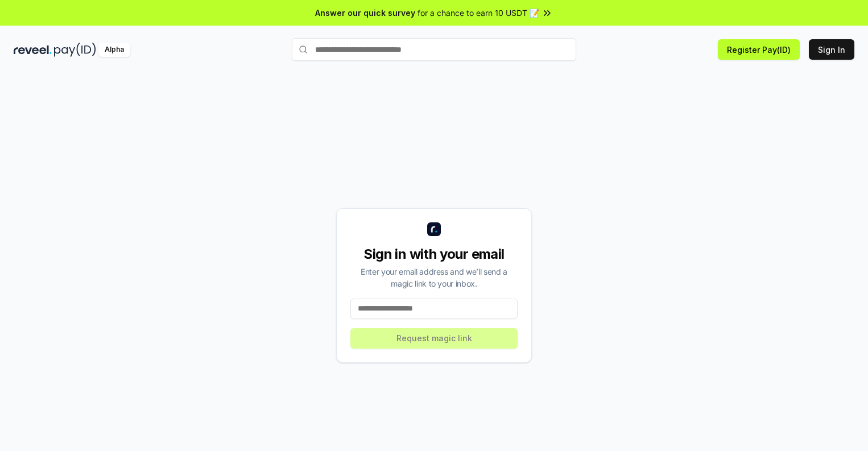 The height and width of the screenshot is (451, 868). I want to click on img: reveel_dark, so click(32, 50).